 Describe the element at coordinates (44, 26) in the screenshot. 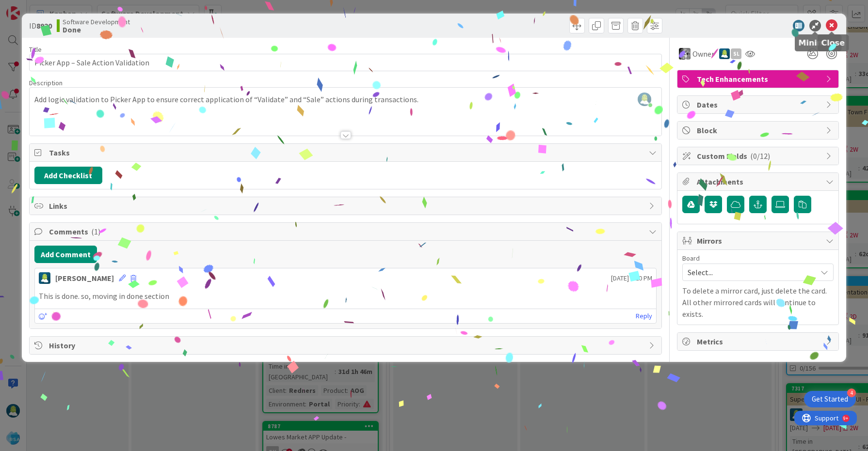

I see `b: 8920` at that location.